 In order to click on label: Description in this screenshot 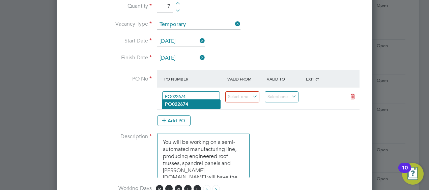, I will do `click(110, 136)`.